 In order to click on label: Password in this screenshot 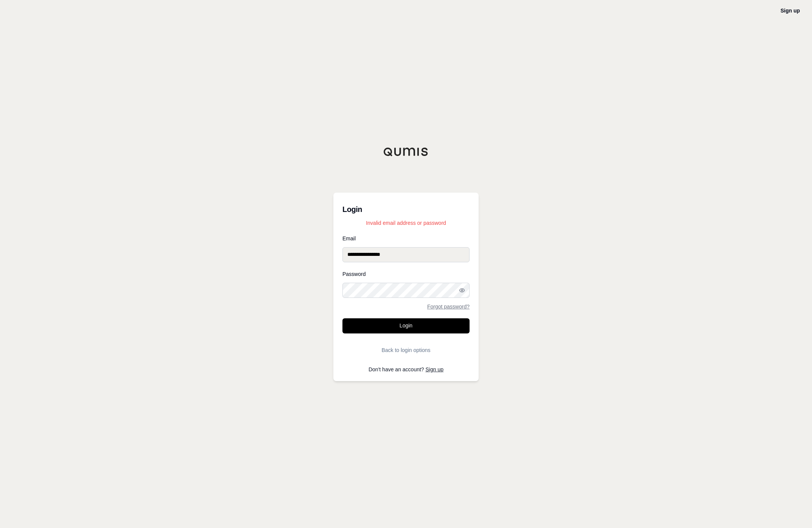, I will do `click(406, 274)`.